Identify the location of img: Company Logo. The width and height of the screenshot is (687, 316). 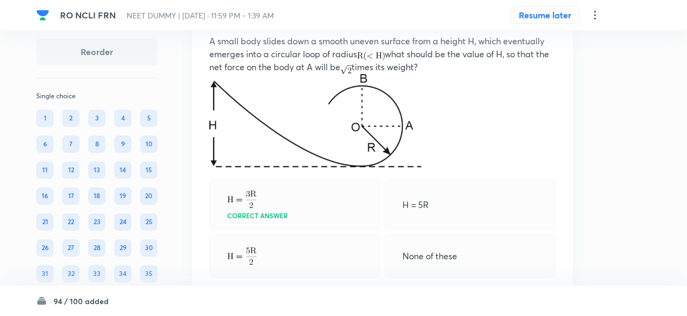
(43, 15).